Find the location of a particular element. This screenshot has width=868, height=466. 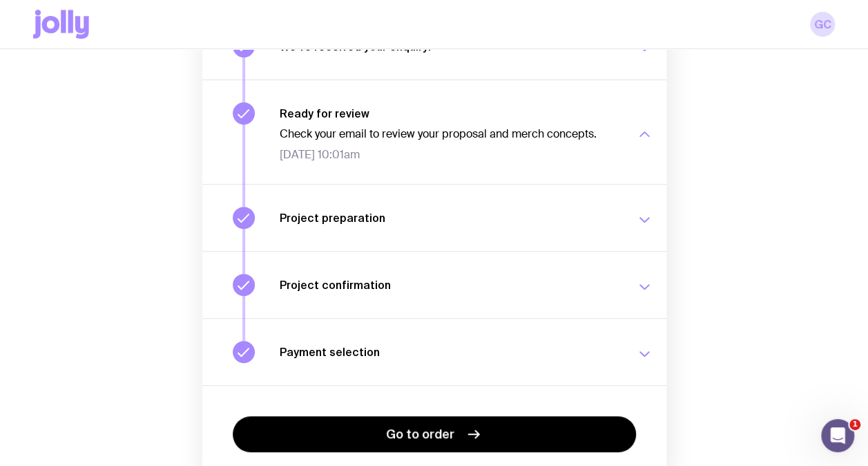

h3: Ready for review is located at coordinates (449, 113).